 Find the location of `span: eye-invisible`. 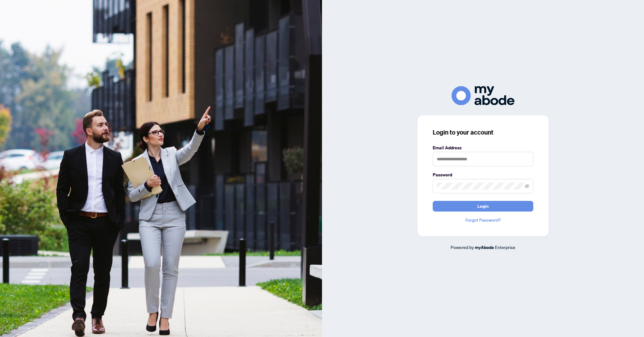

span: eye-invisible is located at coordinates (527, 186).